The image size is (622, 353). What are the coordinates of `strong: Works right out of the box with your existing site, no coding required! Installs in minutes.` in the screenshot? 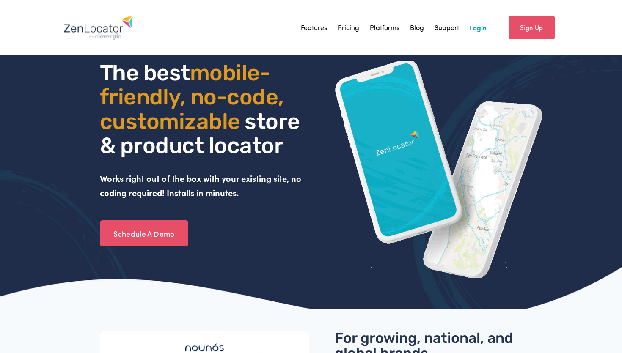 It's located at (201, 185).